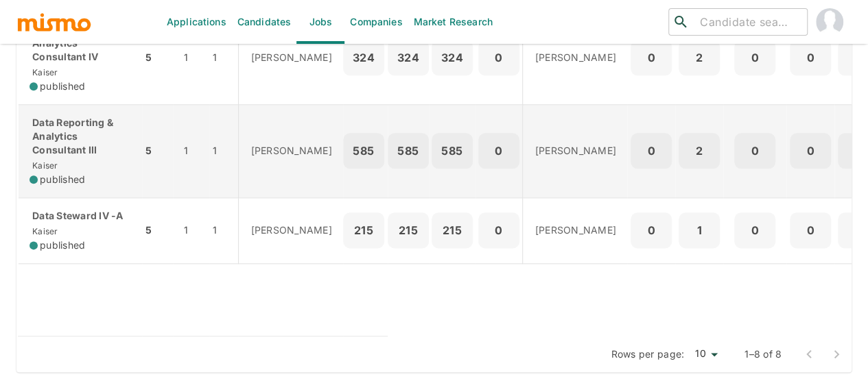  I want to click on img: logo, so click(54, 22).